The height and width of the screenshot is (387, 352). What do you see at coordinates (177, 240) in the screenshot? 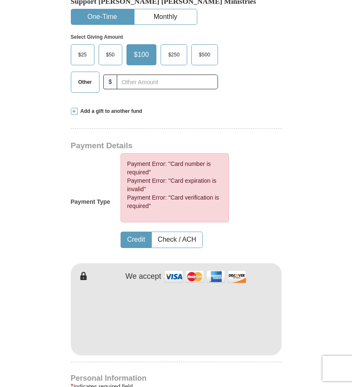
I see `button: Check / ACH` at bounding box center [177, 240].